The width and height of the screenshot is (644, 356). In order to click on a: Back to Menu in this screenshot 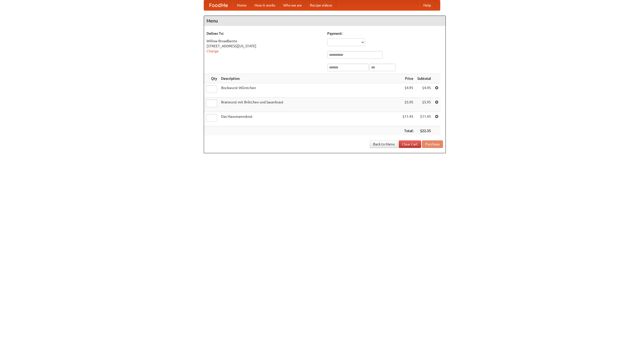, I will do `click(384, 144)`.